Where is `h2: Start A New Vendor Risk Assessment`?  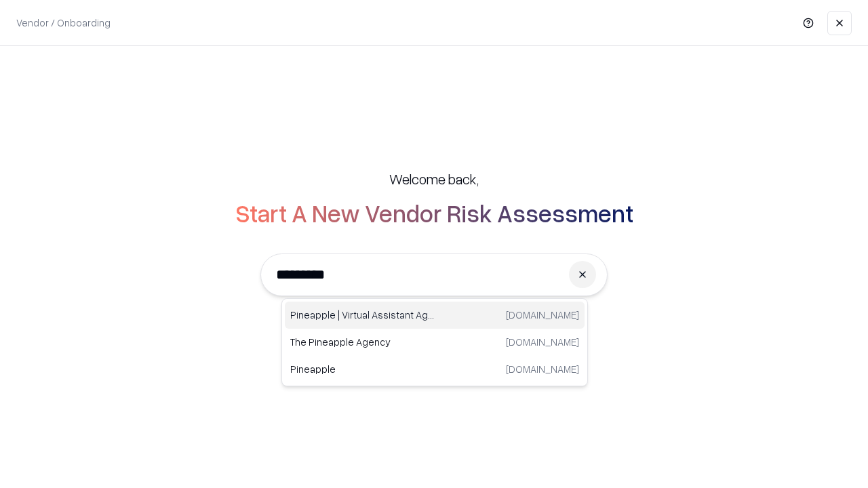 h2: Start A New Vendor Risk Assessment is located at coordinates (434, 213).